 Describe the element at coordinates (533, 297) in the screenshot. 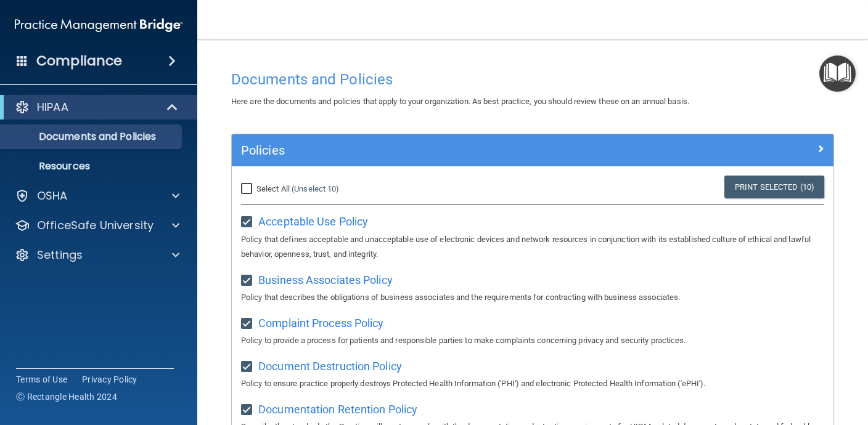

I see `p: Policy that describes the obligations of business associates and the requirements for contracting...` at that location.